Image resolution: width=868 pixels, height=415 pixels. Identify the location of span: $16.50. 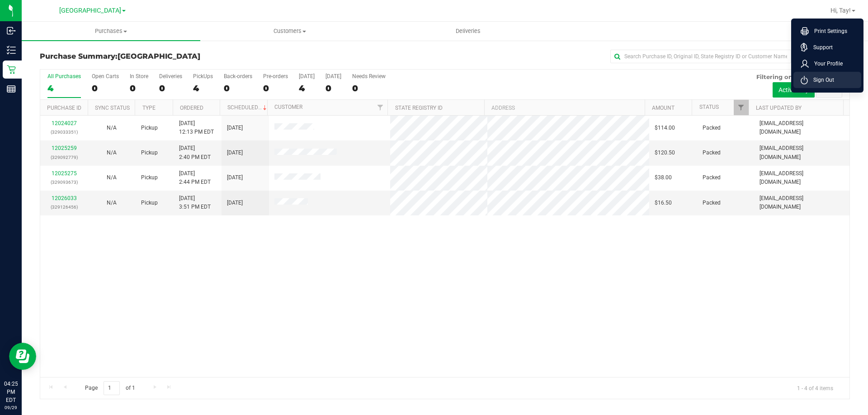
(664, 203).